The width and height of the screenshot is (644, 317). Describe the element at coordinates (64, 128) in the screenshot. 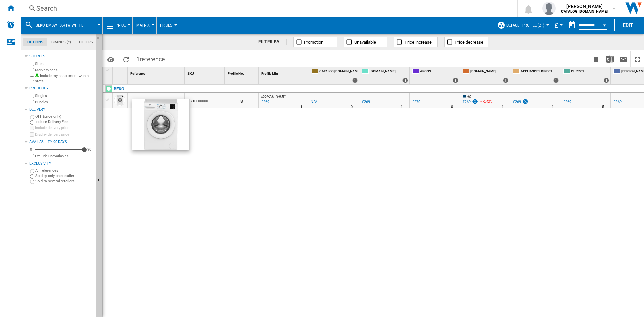

I see `label: Include delivery price` at that location.